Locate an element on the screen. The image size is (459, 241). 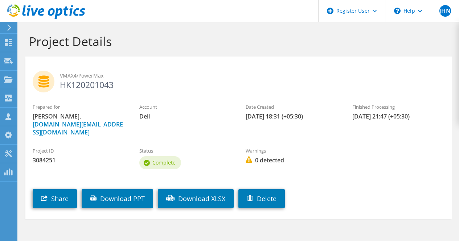
label: Finished Processing is located at coordinates (399, 107).